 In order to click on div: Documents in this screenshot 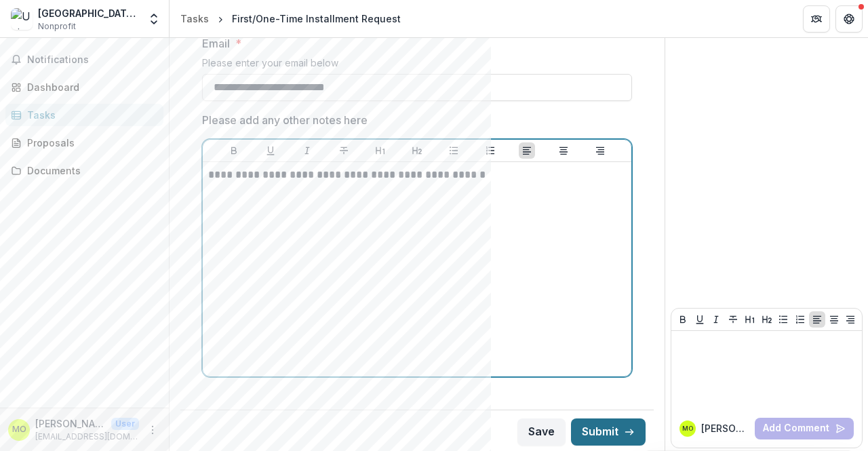, I will do `click(90, 171)`.